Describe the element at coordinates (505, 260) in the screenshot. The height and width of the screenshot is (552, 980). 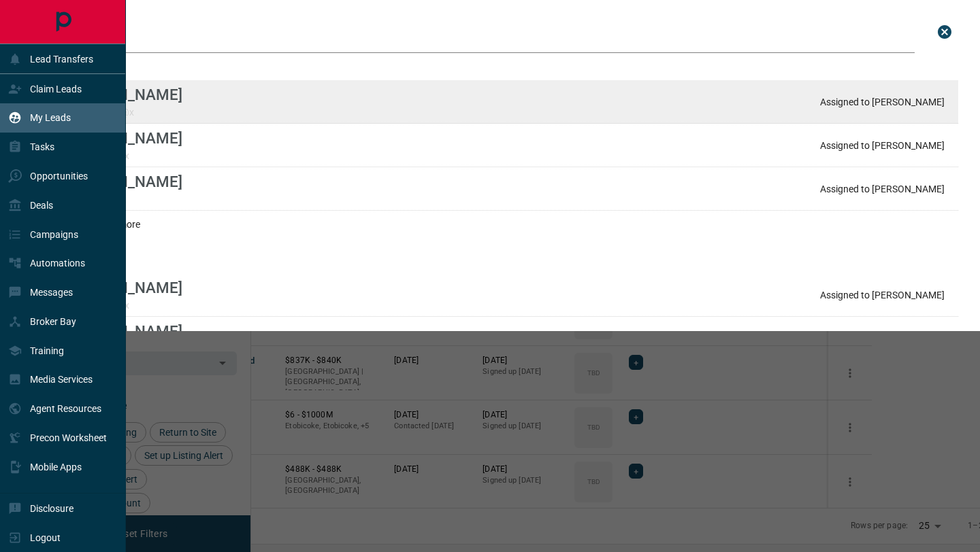
I see `h3: email matches` at that location.